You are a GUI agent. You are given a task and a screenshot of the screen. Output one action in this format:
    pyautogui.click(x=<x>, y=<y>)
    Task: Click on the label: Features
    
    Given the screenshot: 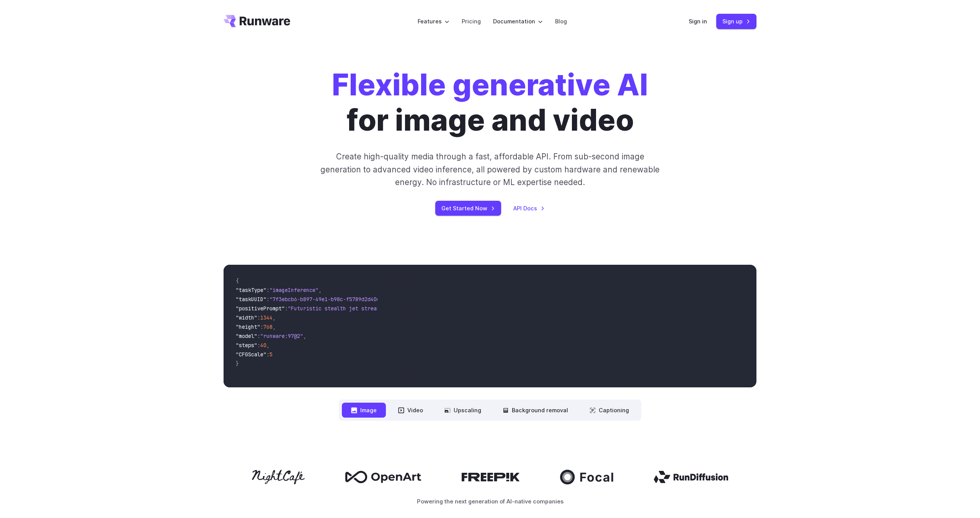 What is the action you would take?
    pyautogui.click(x=433, y=21)
    